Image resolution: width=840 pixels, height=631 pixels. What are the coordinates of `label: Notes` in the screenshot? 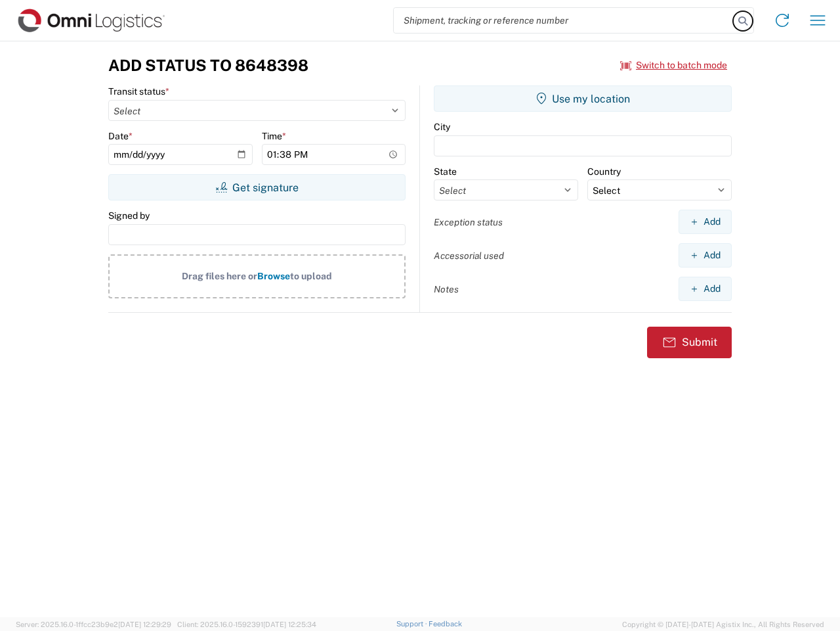 It's located at (446, 289).